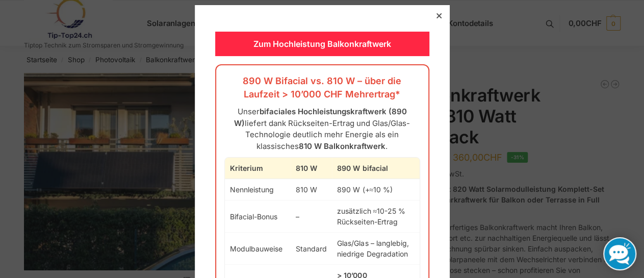 This screenshot has width=644, height=278. I want to click on p: Unser liefert dank Rückseiten-Ertrag und Glas/Glas-Technologie deutlich mehr Energie als ein klas..., so click(322, 129).